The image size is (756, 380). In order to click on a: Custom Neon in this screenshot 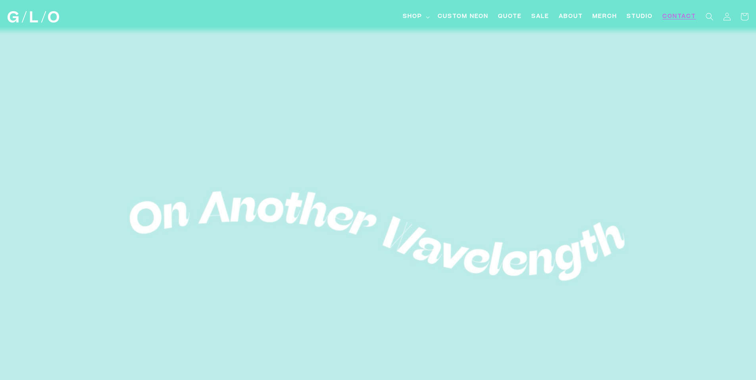, I will do `click(463, 17)`.